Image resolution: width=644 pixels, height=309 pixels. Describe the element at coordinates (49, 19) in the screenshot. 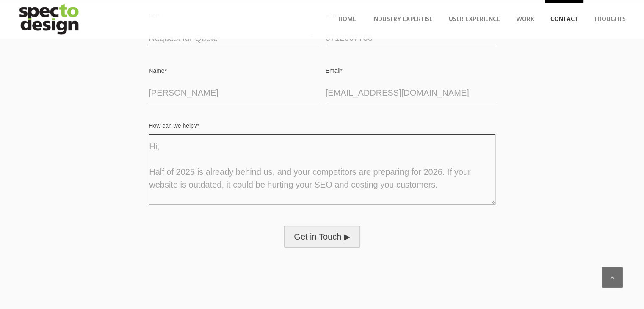

I see `img: specto-logo-2020` at that location.